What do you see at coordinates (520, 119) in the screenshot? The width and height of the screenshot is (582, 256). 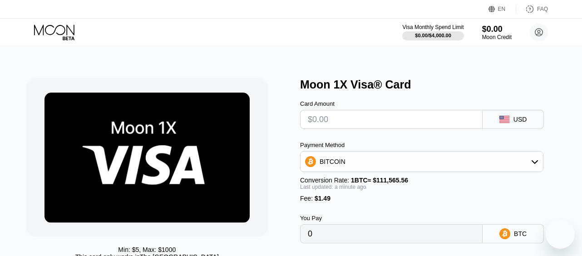 I see `div: USD` at bounding box center [520, 119].